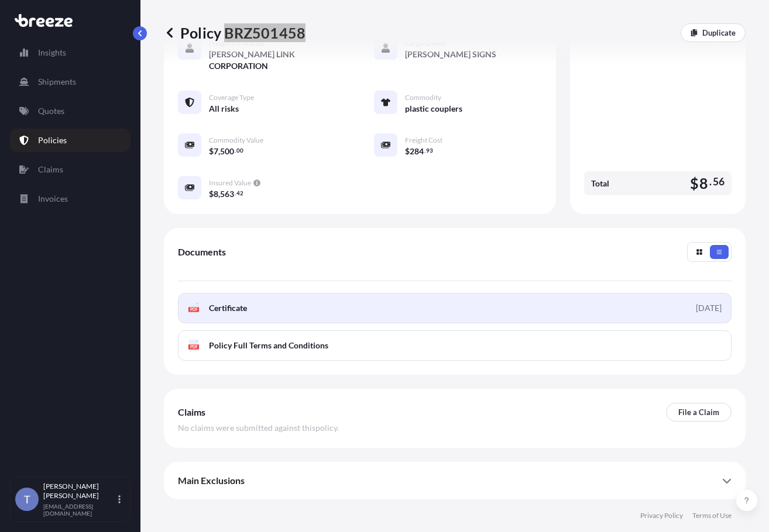  What do you see at coordinates (235, 32) in the screenshot?
I see `p: Policy BRZ501458` at bounding box center [235, 32].